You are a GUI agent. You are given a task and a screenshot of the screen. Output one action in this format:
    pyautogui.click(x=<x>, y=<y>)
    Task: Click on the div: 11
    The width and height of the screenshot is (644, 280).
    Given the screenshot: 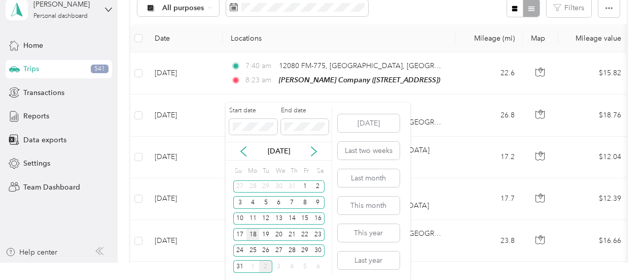 What is the action you would take?
    pyautogui.click(x=253, y=219)
    